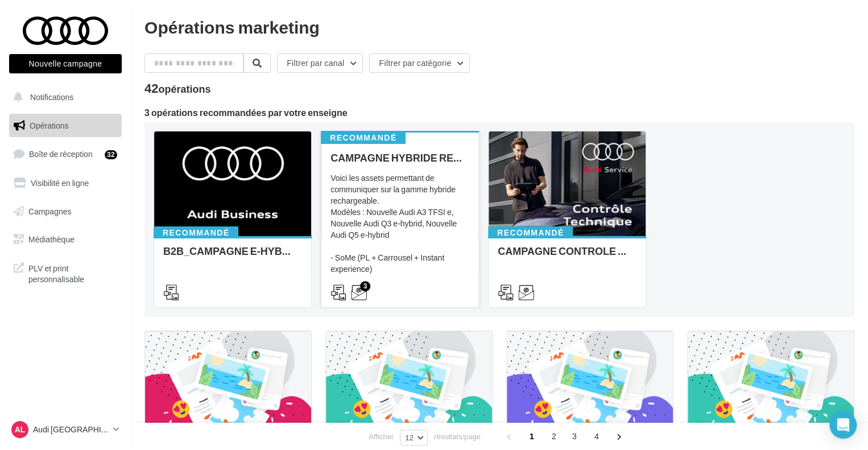  What do you see at coordinates (366, 286) in the screenshot?
I see `div: 3` at bounding box center [366, 286].